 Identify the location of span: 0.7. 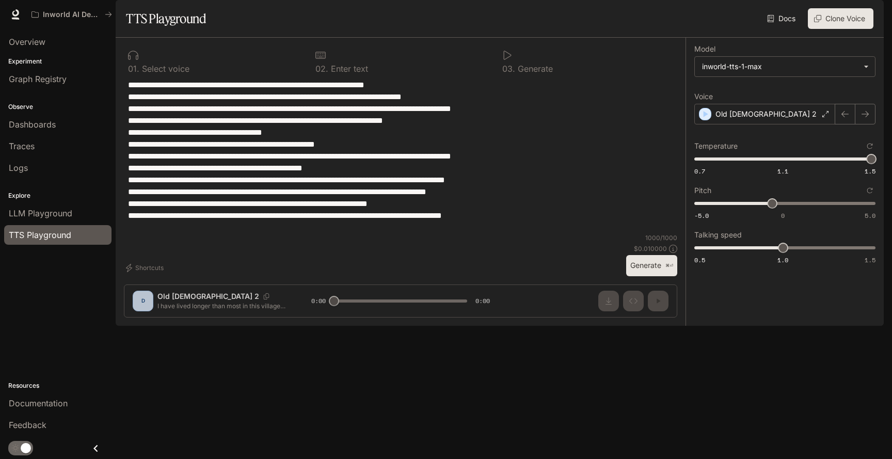
(700, 171).